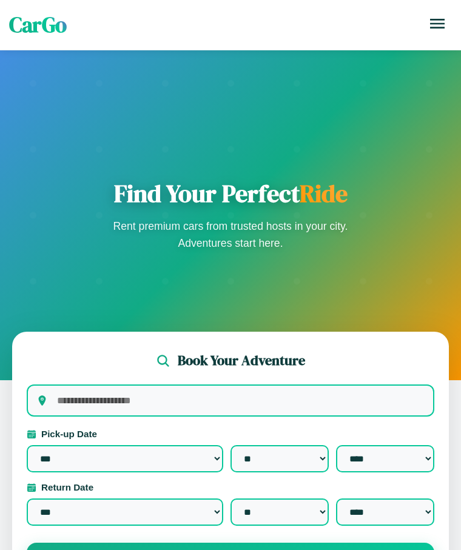  I want to click on span: Ride, so click(323, 193).